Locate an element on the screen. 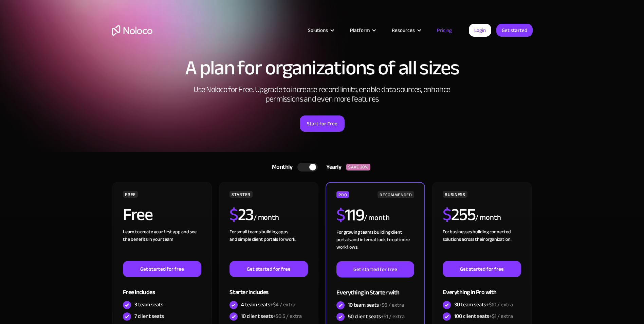 This screenshot has height=324, width=644. h2: Use Noloco for Free. Upgrade to increase record limits, enable data sources, enhance permissions ... is located at coordinates (322, 94).